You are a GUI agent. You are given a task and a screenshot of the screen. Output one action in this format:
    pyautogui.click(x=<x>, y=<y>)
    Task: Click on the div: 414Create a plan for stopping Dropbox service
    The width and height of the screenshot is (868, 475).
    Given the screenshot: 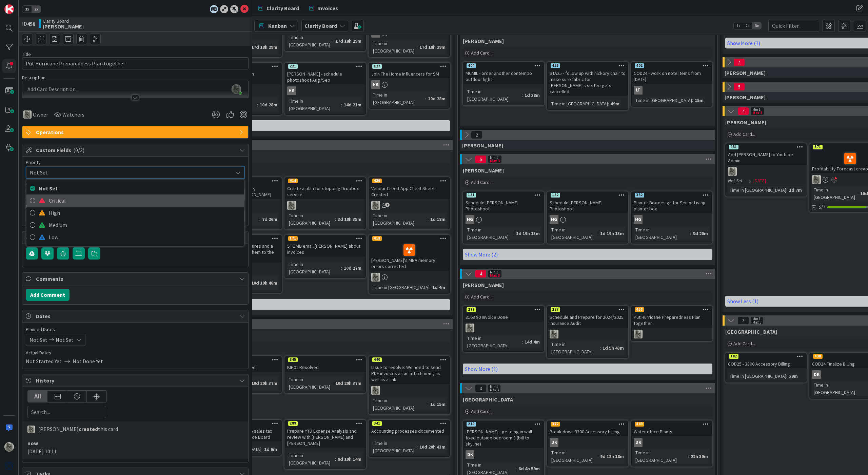 What is the action you would take?
    pyautogui.click(x=325, y=188)
    